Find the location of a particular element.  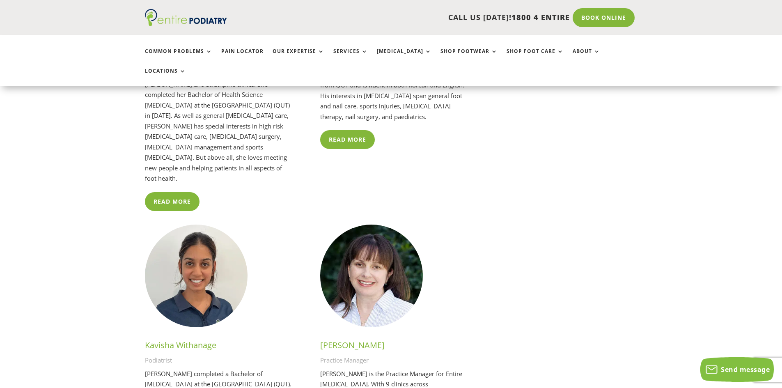

a: Services is located at coordinates (351, 57).